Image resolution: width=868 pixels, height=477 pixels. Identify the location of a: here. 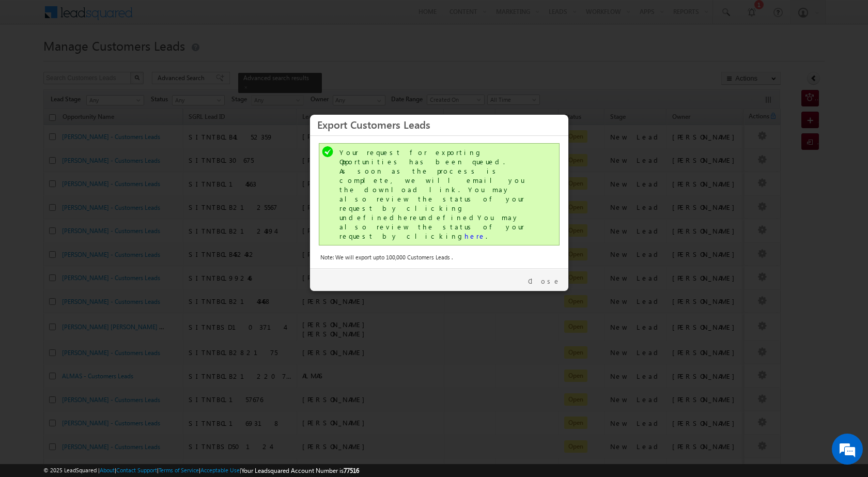
(475, 236).